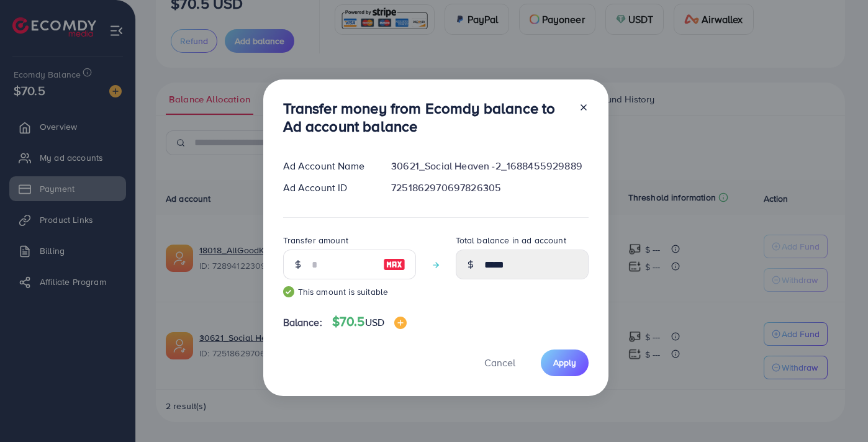  I want to click on h3: Transfer money from Ecomdy balance to Ad account balance, so click(426, 118).